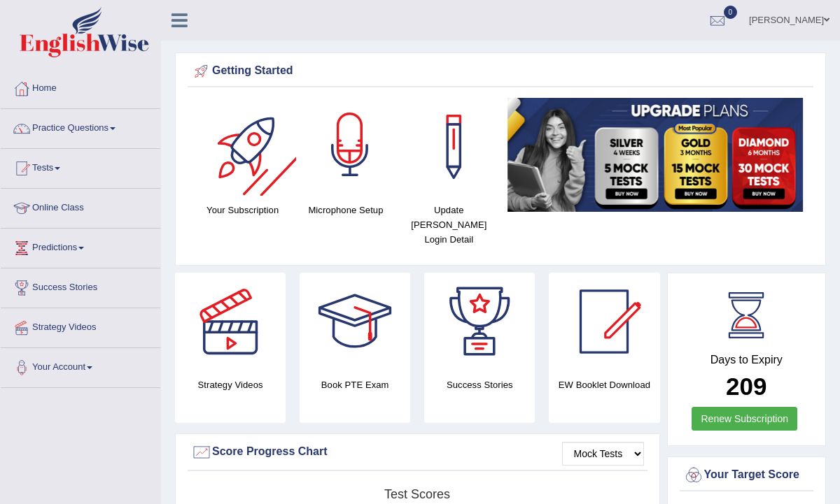 The height and width of the screenshot is (504, 840). I want to click on h4: Microphone Setup, so click(345, 210).